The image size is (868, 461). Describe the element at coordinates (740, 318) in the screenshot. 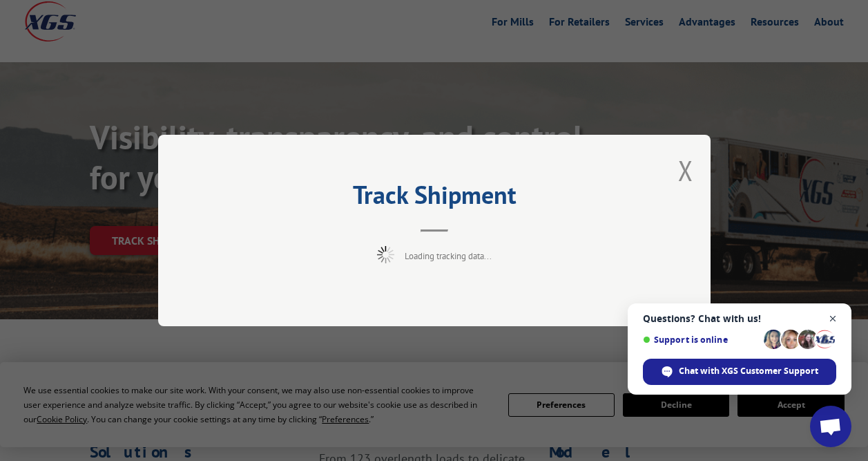

I see `span: Questions? Chat with us!` at that location.